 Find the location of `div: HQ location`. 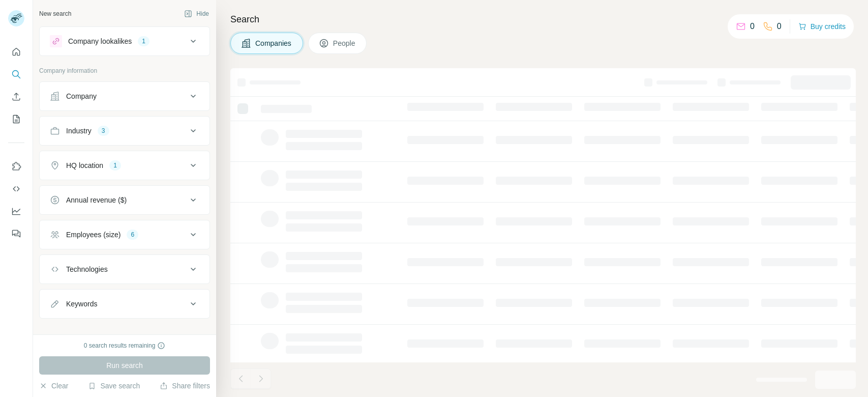

div: HQ location is located at coordinates (85, 165).